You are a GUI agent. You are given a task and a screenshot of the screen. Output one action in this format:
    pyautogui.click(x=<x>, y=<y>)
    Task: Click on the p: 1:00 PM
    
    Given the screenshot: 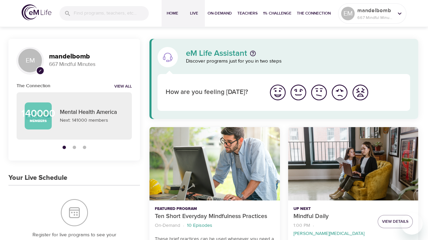 What is the action you would take?
    pyautogui.click(x=302, y=226)
    